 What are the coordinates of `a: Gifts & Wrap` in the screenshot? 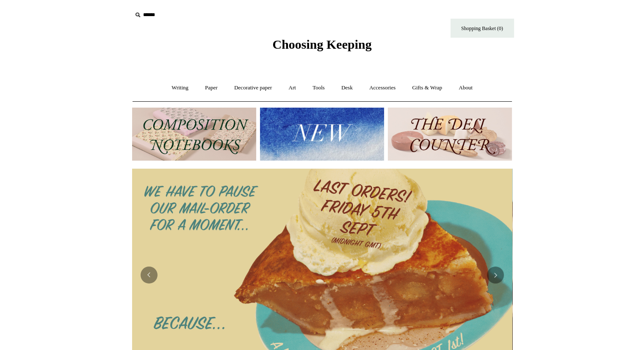 It's located at (427, 88).